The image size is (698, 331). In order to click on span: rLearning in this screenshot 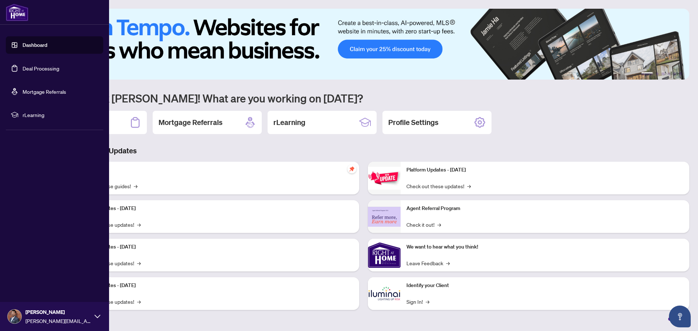, I will do `click(60, 115)`.